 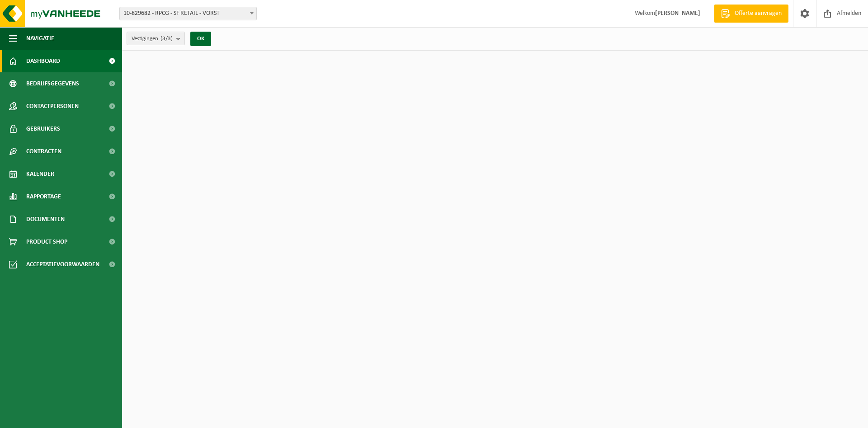 I want to click on span: Navigatie, so click(x=40, y=39).